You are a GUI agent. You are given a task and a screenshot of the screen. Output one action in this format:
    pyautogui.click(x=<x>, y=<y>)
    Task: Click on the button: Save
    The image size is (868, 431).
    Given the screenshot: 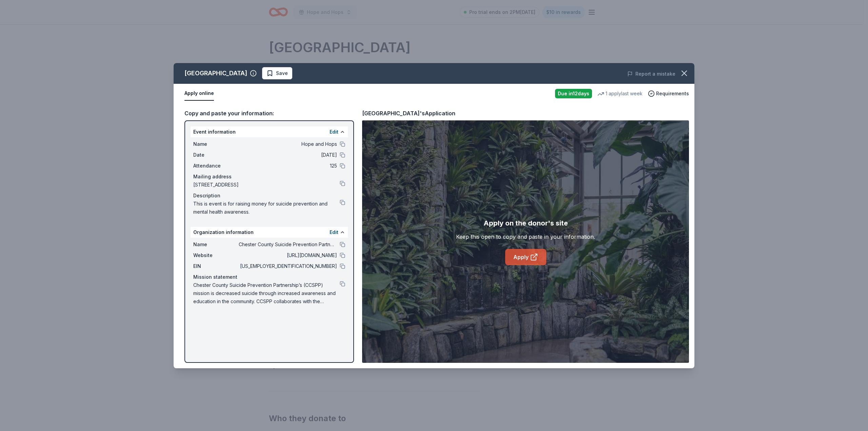 What is the action you would take?
    pyautogui.click(x=277, y=73)
    